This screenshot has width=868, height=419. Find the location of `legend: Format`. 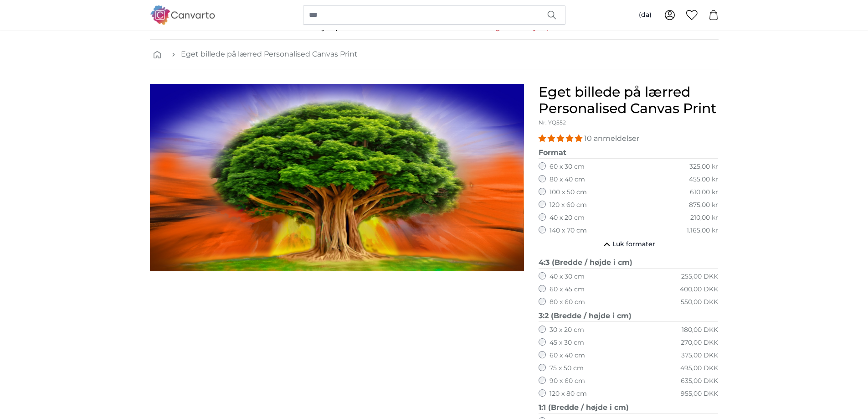

legend: Format is located at coordinates (628, 153).